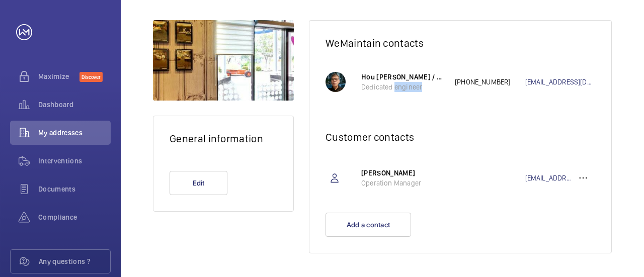 The image size is (644, 277). What do you see at coordinates (75, 189) in the screenshot?
I see `span: Documents` at bounding box center [75, 189].